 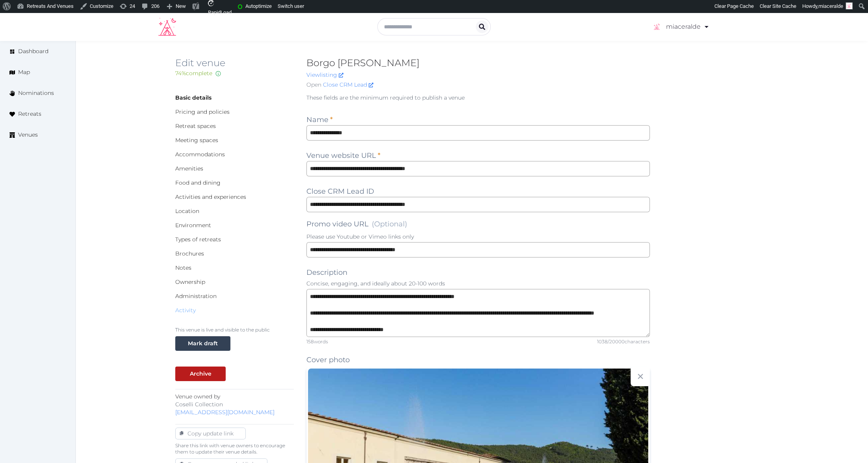 What do you see at coordinates (200, 154) in the screenshot?
I see `a: Accommodations` at bounding box center [200, 154].